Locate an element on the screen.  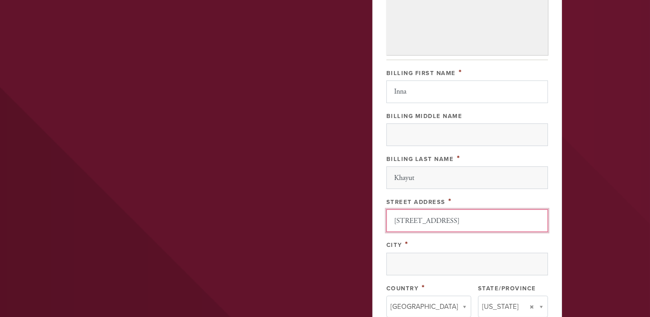
label: State/Province is located at coordinates (507, 288).